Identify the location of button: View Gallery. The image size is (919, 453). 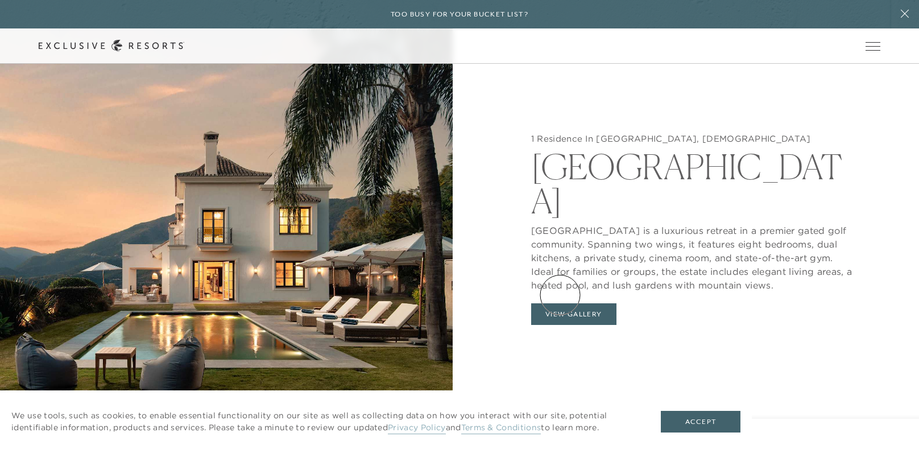
(574, 314).